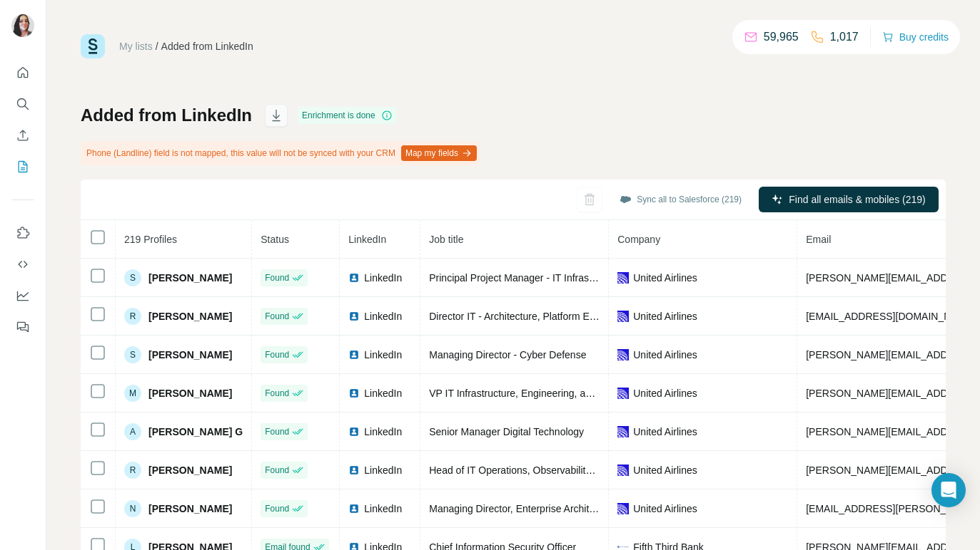 Image resolution: width=980 pixels, height=550 pixels. What do you see at coordinates (446, 239) in the screenshot?
I see `span: Job title` at bounding box center [446, 239].